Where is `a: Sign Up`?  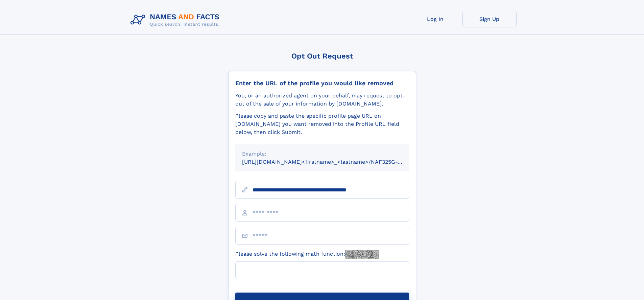
a: Sign Up is located at coordinates (490, 19).